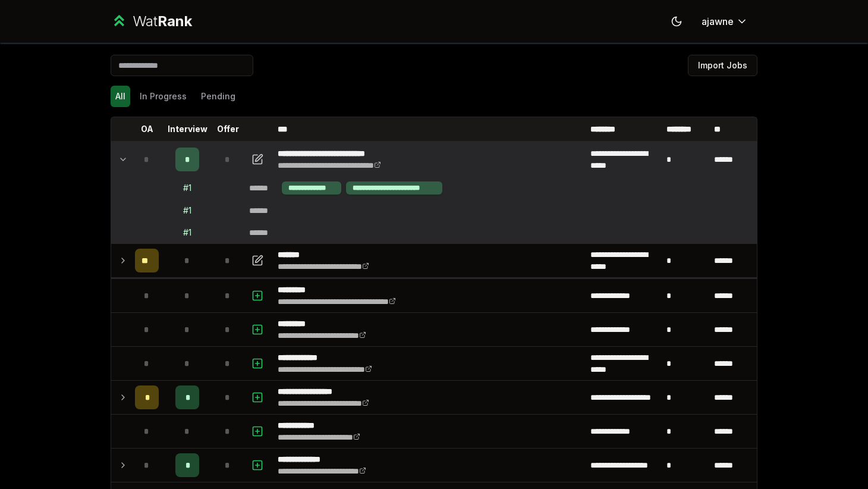  I want to click on p: Interview, so click(188, 129).